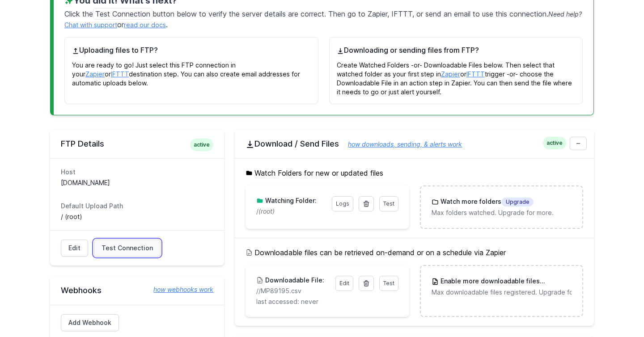 This screenshot has width=644, height=337. What do you see at coordinates (294, 280) in the screenshot?
I see `h3: Downloadable File:` at bounding box center [294, 280].